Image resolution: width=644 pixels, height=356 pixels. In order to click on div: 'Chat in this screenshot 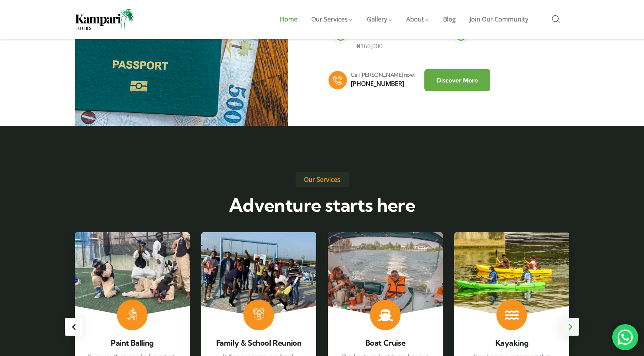, I will do `click(625, 337)`.